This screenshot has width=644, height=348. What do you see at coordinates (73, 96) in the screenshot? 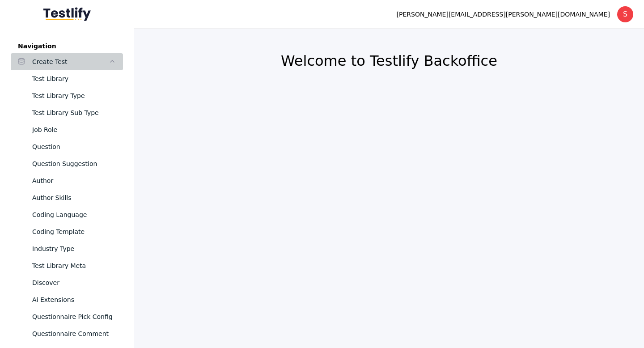
I see `div: Test Library Type` at bounding box center [73, 96].